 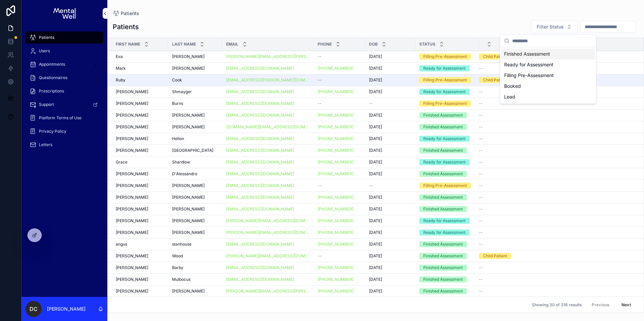 I want to click on div: Booked, so click(x=548, y=86).